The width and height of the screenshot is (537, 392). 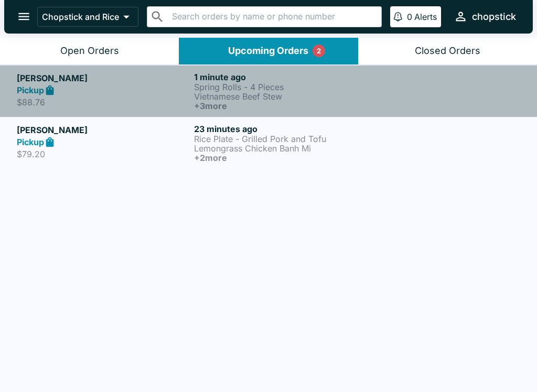 What do you see at coordinates (484, 16) in the screenshot?
I see `button: chopstick` at bounding box center [484, 16].